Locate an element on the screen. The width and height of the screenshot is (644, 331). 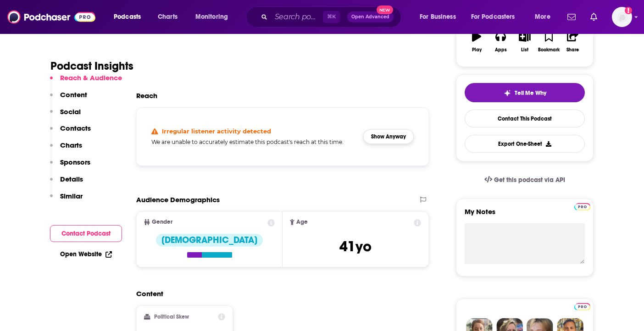
div: Play is located at coordinates (477, 50).